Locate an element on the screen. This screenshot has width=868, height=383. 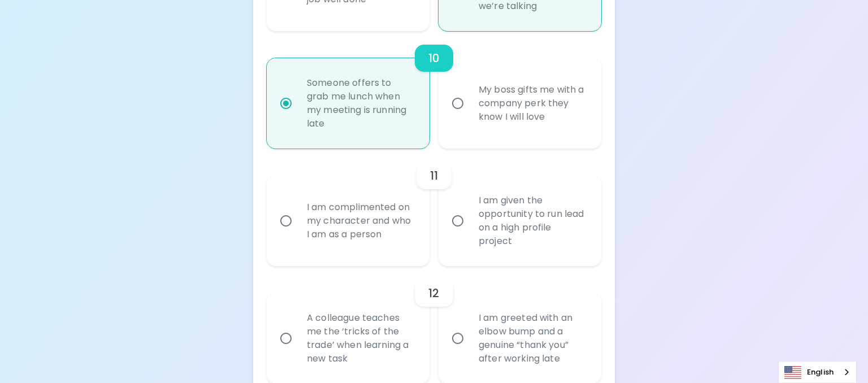
div: Language is located at coordinates (817, 372).